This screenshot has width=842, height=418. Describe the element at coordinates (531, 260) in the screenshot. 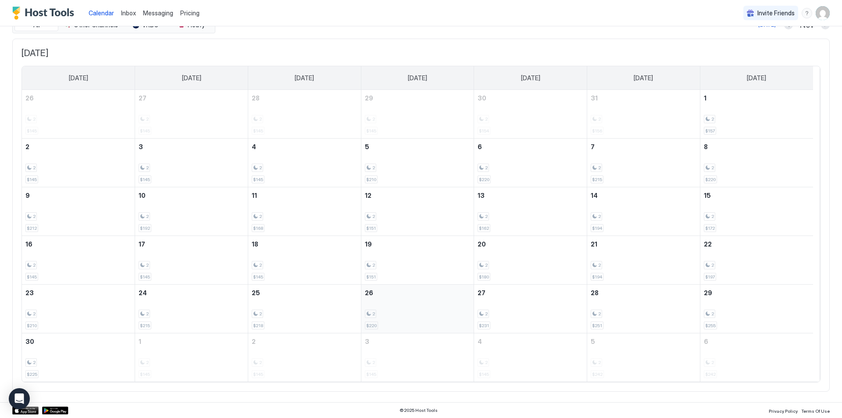

I see `td: November 20, 2025` at that location.